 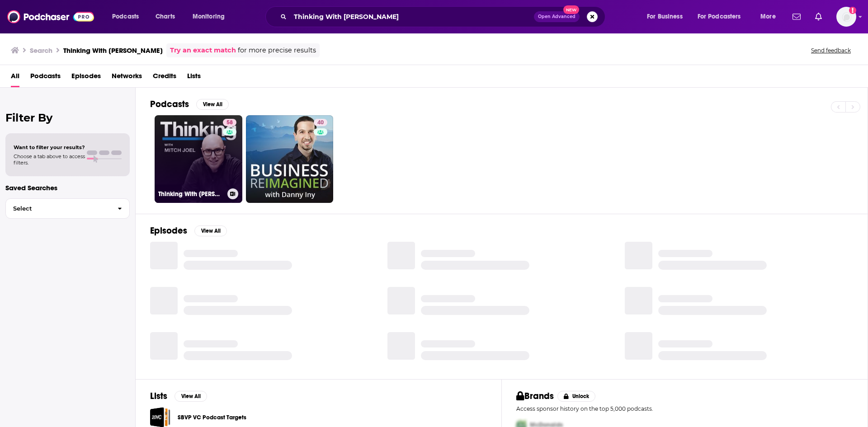 I want to click on a: ListsView All, so click(x=179, y=396).